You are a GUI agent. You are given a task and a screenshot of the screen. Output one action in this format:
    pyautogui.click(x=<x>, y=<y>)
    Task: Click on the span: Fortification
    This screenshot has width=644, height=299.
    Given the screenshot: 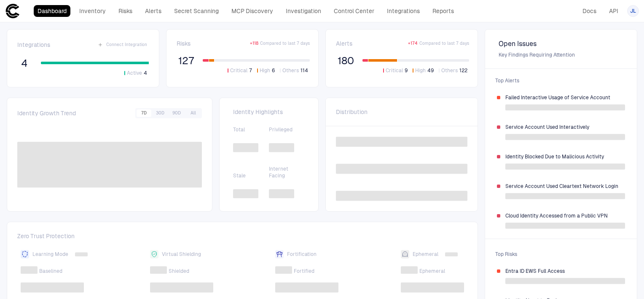 What is the action you would take?
    pyautogui.click(x=302, y=254)
    